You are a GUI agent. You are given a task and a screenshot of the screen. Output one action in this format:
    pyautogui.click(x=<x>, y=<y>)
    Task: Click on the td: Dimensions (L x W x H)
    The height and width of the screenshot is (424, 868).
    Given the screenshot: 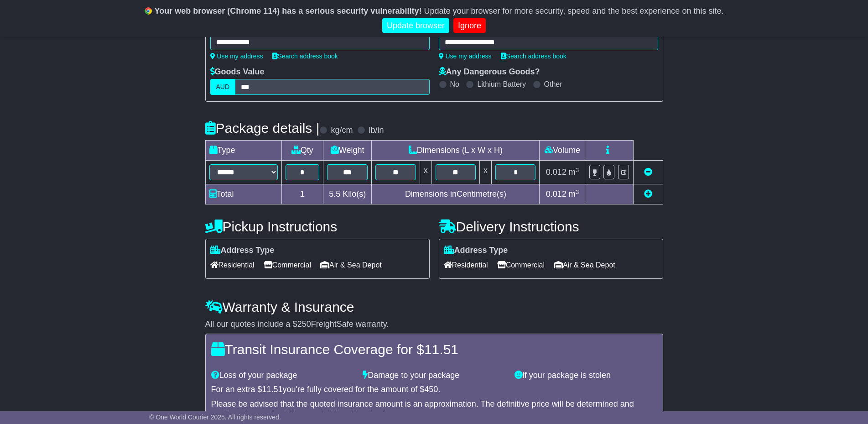 What is the action you would take?
    pyautogui.click(x=455, y=151)
    